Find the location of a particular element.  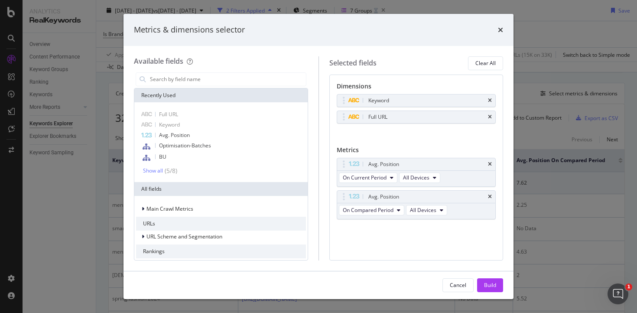

div: Rankings is located at coordinates (221, 251).